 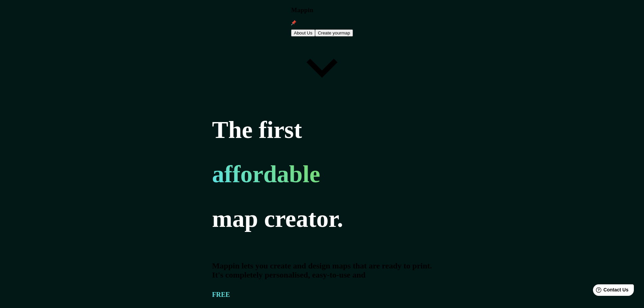 I want to click on h1: The first map creator., so click(x=278, y=176).